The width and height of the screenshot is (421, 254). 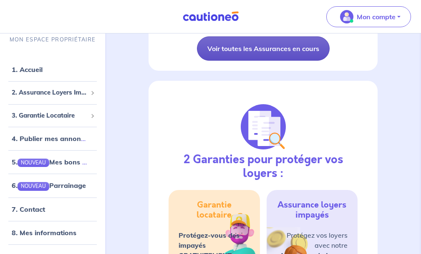 I want to click on a: 8. Mes informations, so click(x=44, y=232).